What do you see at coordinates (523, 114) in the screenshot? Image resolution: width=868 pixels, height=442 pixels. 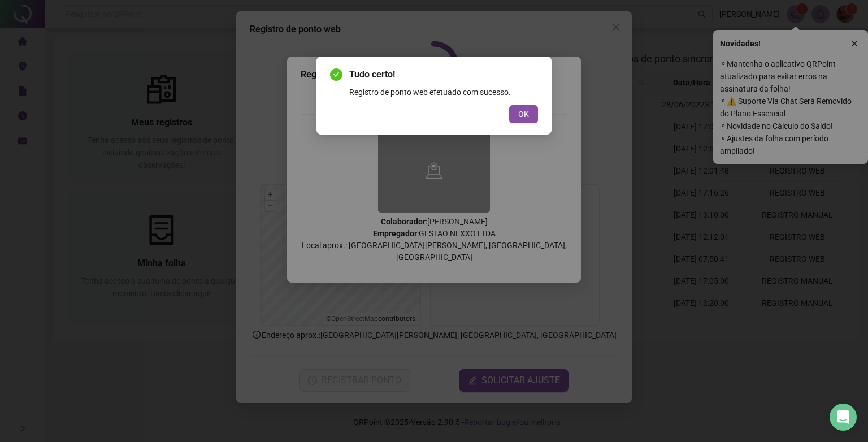 I see `span: OK` at bounding box center [523, 114].